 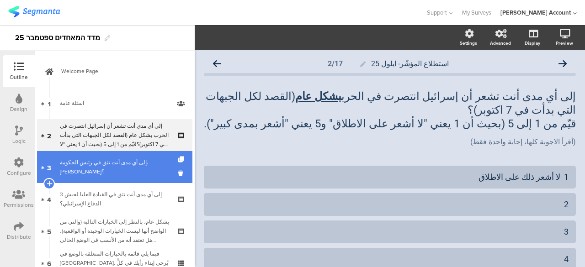 I want to click on span: 1, so click(x=49, y=103).